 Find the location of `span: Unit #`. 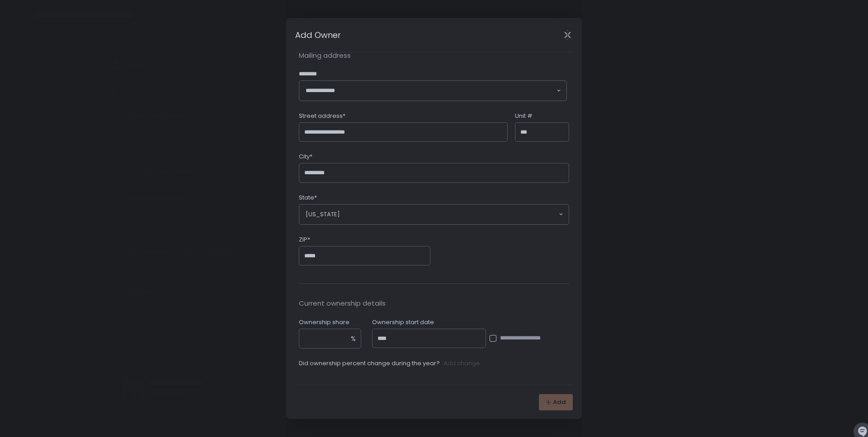

span: Unit # is located at coordinates (524, 116).